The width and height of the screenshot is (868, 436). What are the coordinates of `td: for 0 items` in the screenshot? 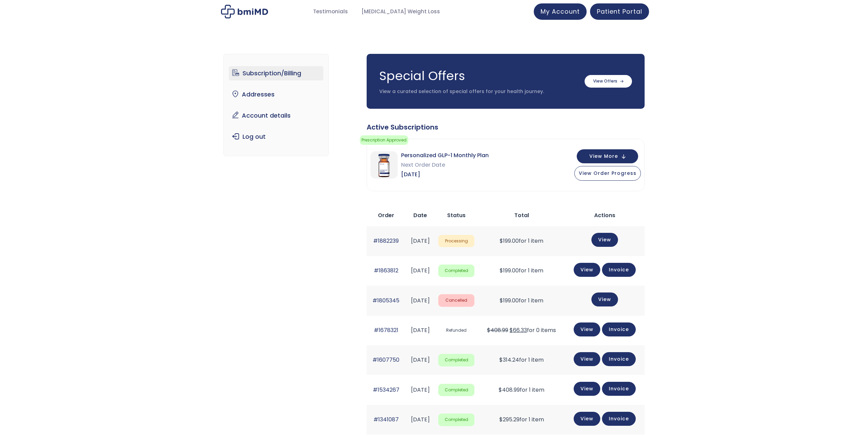 It's located at (522, 331).